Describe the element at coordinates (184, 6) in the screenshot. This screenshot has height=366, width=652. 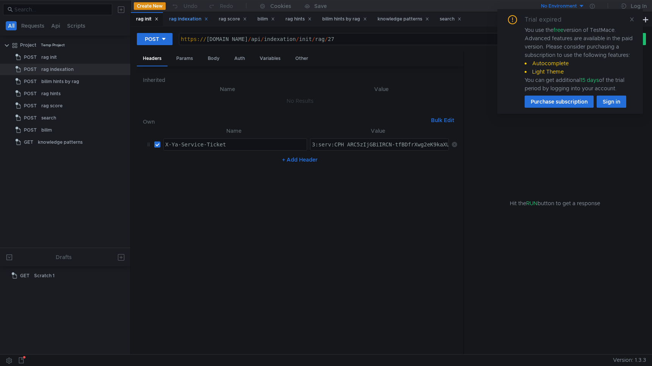
I see `button: Undo` at that location.